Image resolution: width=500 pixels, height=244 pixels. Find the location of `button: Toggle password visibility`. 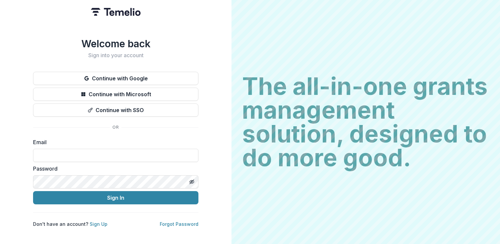

button: Toggle password visibility is located at coordinates (192, 182).